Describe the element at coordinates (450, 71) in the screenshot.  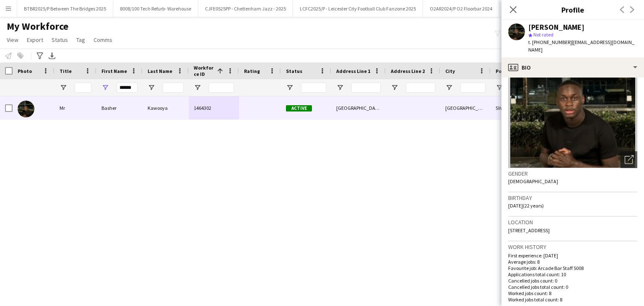
I see `span: City` at that location.